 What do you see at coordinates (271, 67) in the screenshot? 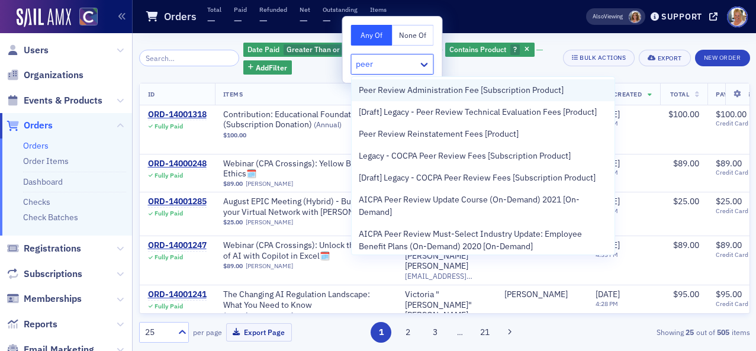
I see `span: Add Filter` at bounding box center [271, 67].